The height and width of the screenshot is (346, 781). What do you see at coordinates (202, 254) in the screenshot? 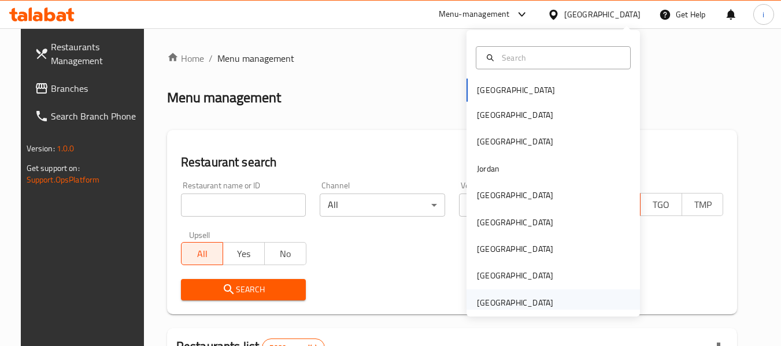
I see `button: All` at bounding box center [202, 254].